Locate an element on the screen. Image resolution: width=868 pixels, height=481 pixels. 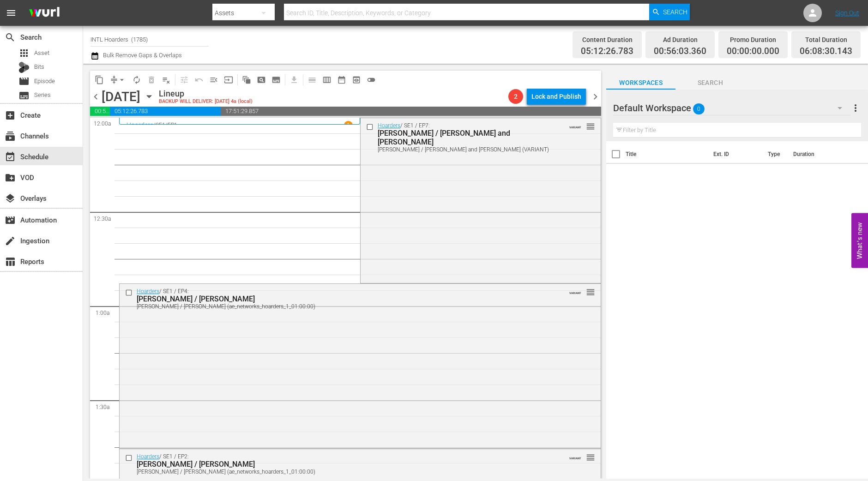
div: Content Duration is located at coordinates (607, 39).